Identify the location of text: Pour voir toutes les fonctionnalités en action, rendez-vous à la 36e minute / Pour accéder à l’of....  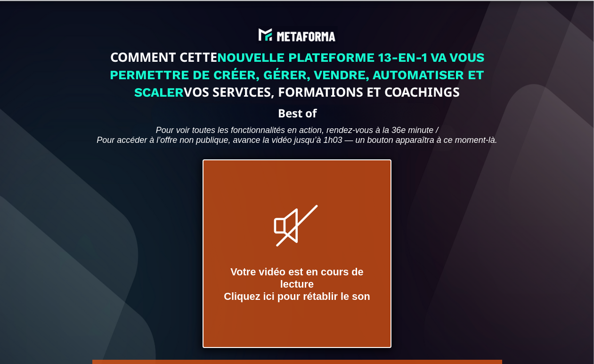
(297, 135).